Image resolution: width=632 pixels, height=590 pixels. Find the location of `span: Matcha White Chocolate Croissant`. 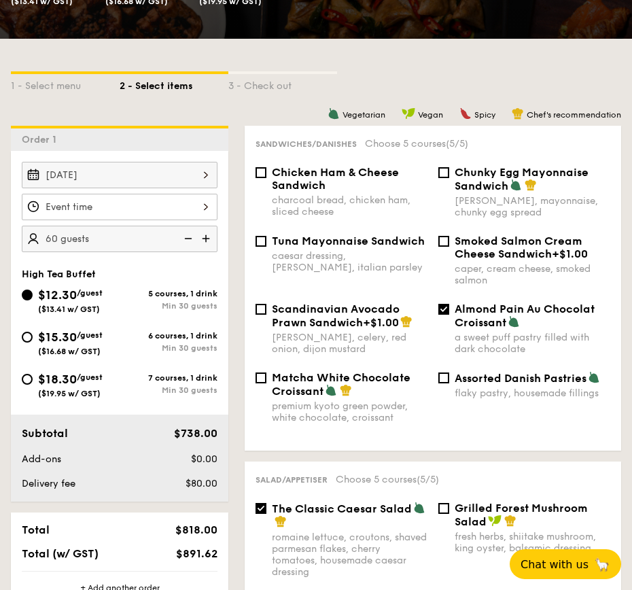

span: Matcha White Chocolate Croissant is located at coordinates (341, 384).